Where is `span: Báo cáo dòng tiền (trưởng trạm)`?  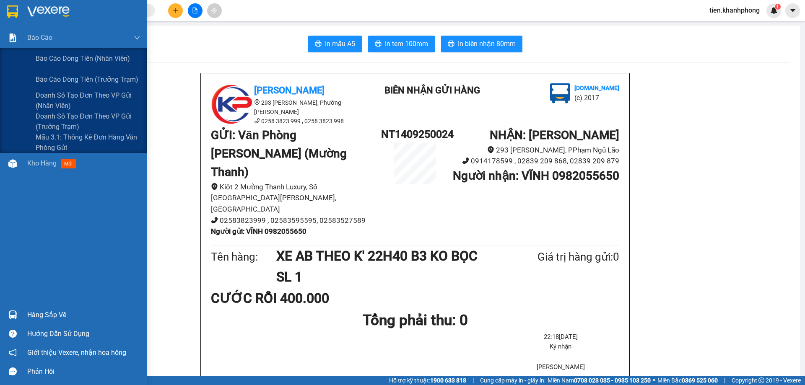 span: Báo cáo dòng tiền (trưởng trạm) is located at coordinates (87, 79).